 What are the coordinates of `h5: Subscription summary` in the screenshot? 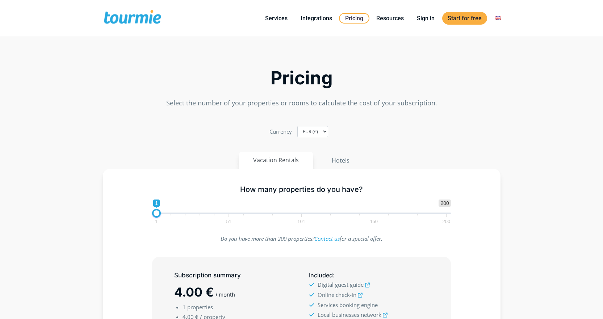 It's located at (234, 275).